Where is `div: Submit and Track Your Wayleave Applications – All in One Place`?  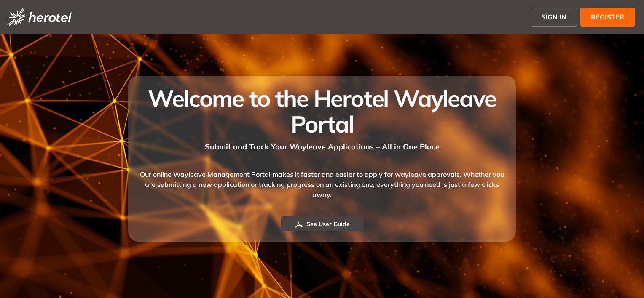 div: Submit and Track Your Wayleave Applications – All in One Place is located at coordinates (322, 144).